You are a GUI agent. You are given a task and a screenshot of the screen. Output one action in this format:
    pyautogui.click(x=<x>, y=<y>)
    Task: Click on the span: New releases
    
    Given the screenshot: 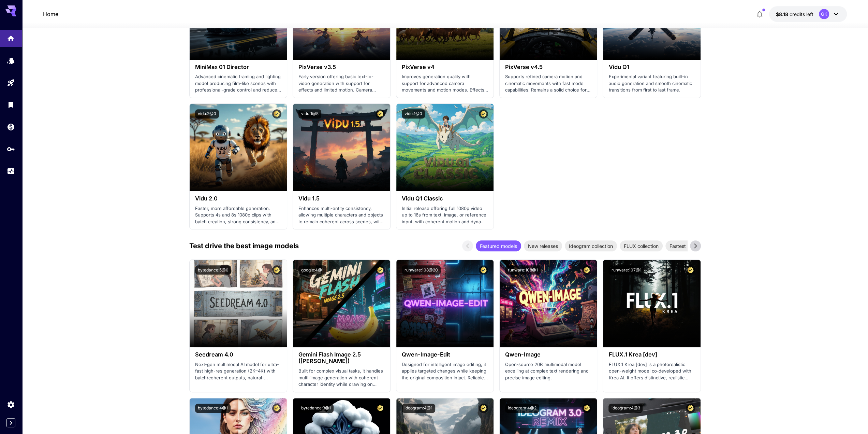 What is the action you would take?
    pyautogui.click(x=543, y=245)
    